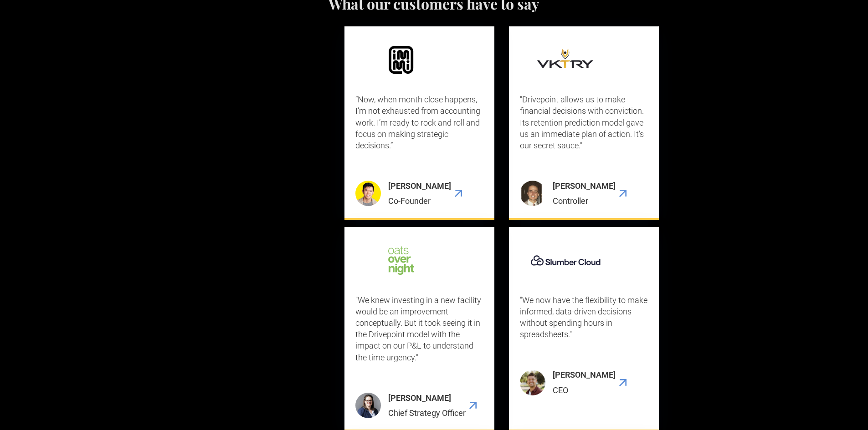 The image size is (868, 430). Describe the element at coordinates (584, 200) in the screenshot. I see `div: Controller` at that location.